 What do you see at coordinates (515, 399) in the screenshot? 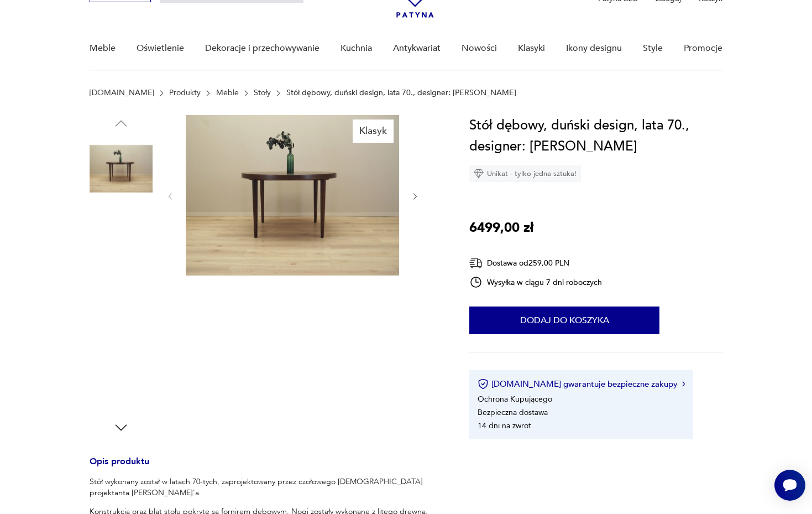
I see `li: Ochrona Kupującego` at bounding box center [515, 399].